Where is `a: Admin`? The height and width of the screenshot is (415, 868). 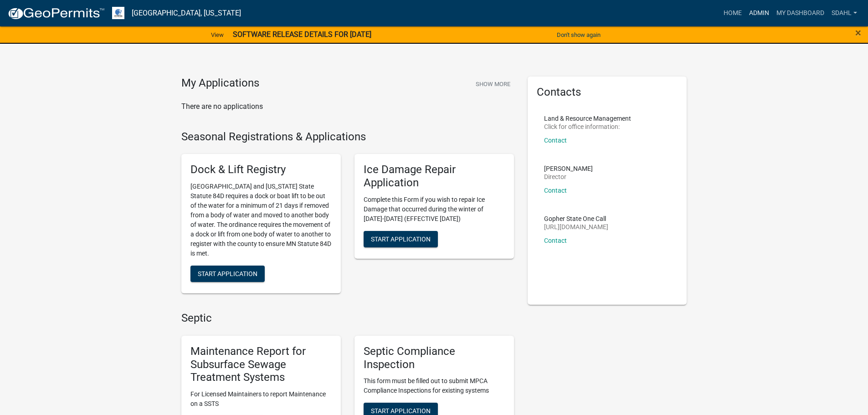 a: Admin is located at coordinates (759, 13).